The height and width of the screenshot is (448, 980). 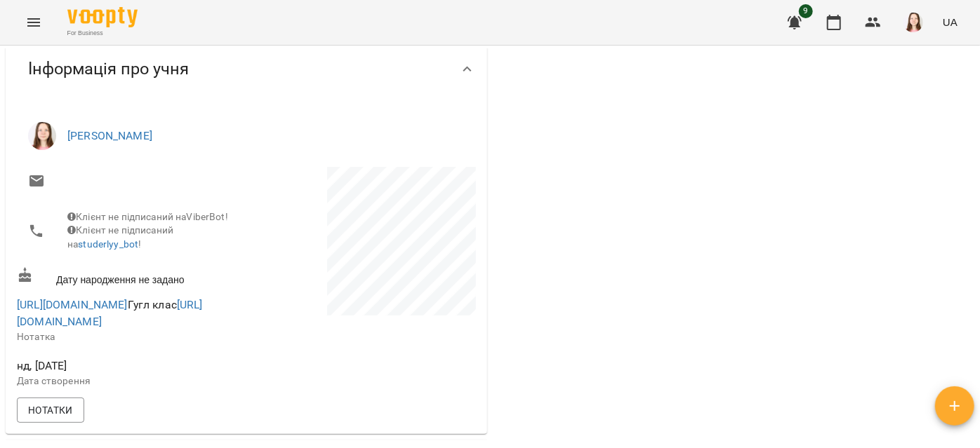 I want to click on a: studerlyy_bot, so click(x=108, y=244).